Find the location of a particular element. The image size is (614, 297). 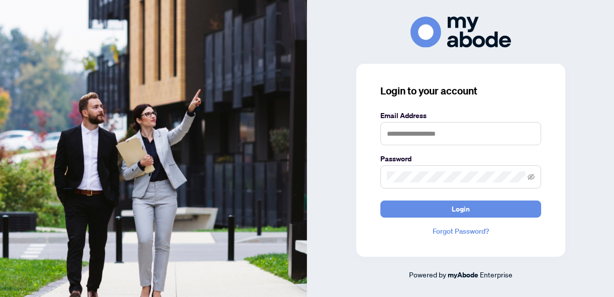

a: Forgot Password? is located at coordinates (461, 231).